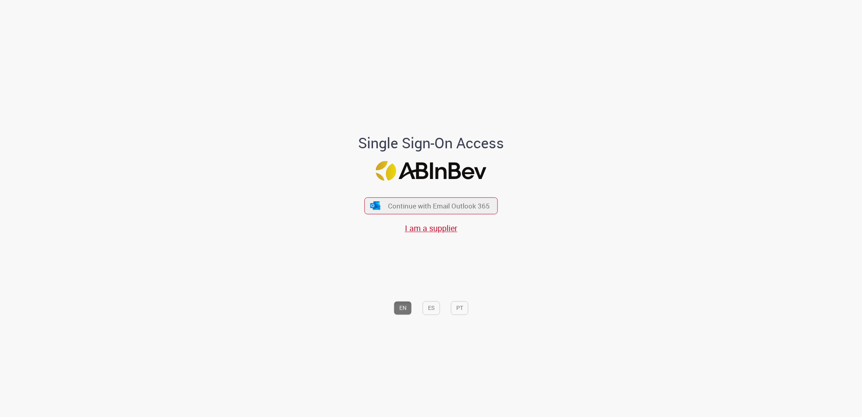  I want to click on span: Continue with Email Outlook 365, so click(439, 206).